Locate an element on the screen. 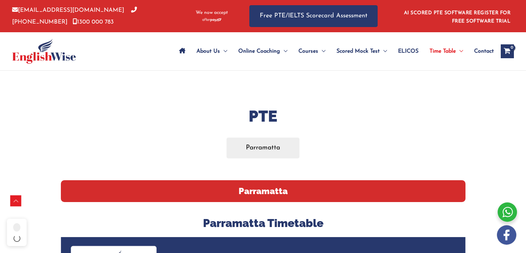 This screenshot has height=253, width=526. a: View Shopping Cart, empty is located at coordinates (508, 51).